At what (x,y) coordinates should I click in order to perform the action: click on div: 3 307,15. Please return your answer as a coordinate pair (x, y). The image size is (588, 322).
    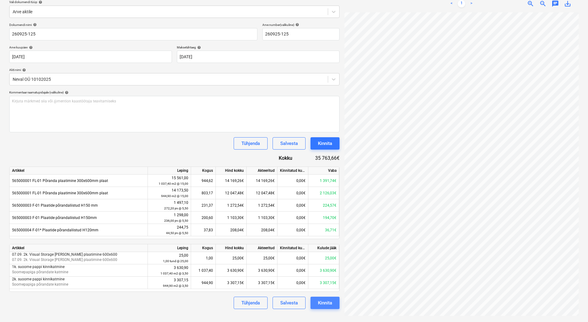
    Looking at the image, I should click on (169, 283).